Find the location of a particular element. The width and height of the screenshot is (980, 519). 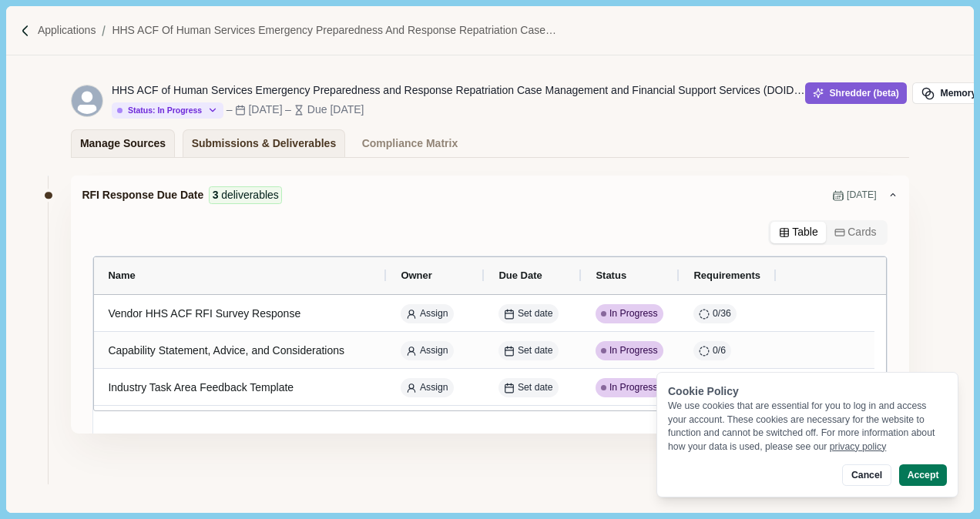

span: Owner is located at coordinates (416, 275).